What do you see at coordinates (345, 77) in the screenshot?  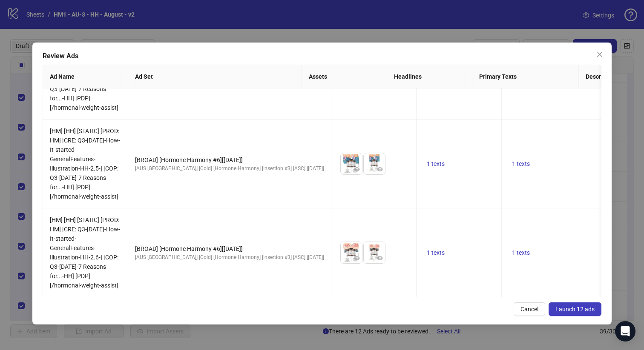 I see `th: Assets` at bounding box center [345, 77].